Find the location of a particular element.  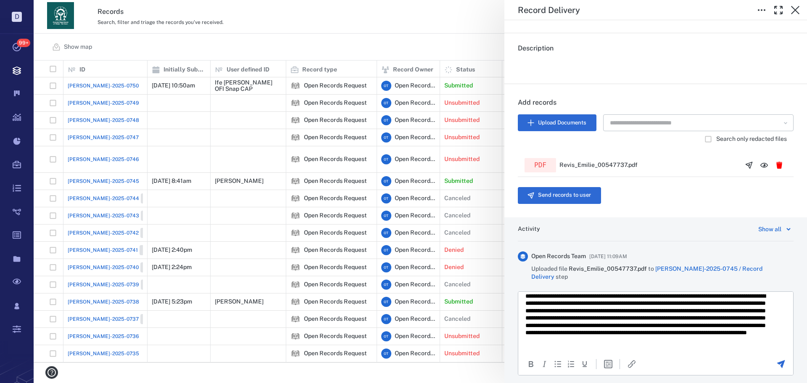

span: Open Records Team is located at coordinates (559, 256).